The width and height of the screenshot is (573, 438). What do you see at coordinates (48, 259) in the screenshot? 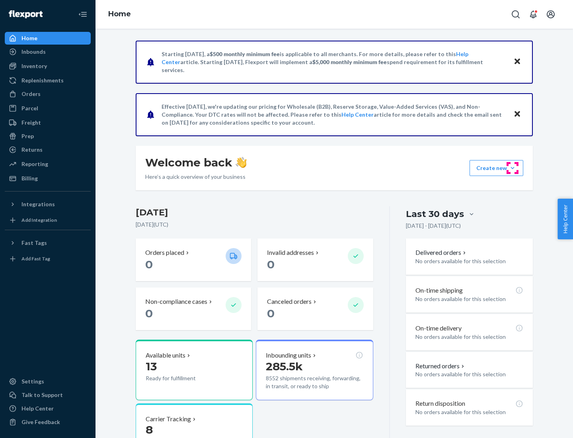
I see `a: Add Fast Tag` at bounding box center [48, 259].